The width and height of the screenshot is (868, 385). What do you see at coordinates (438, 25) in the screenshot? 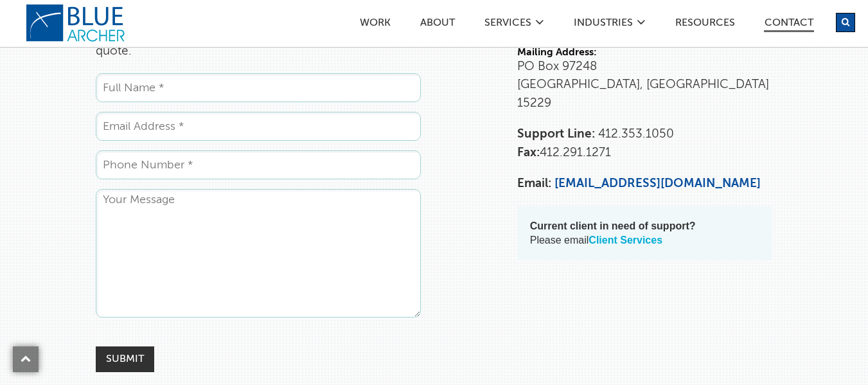
I see `a: ABOUT` at bounding box center [438, 25].